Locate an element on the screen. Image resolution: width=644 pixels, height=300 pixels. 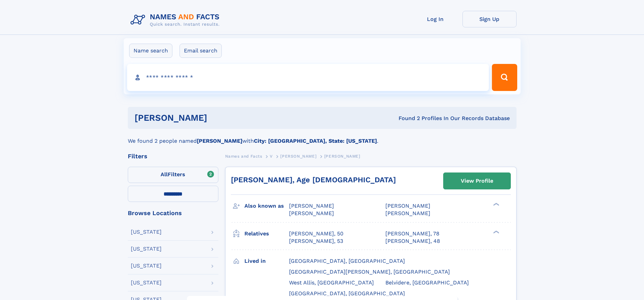
a: Names and Facts is located at coordinates (244, 156).